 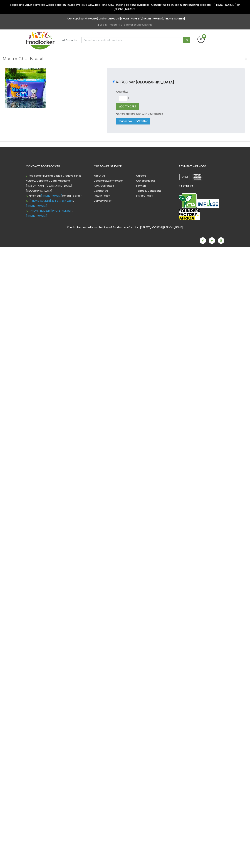 What do you see at coordinates (103, 201) in the screenshot?
I see `a: Delivery Policy` at bounding box center [103, 201].